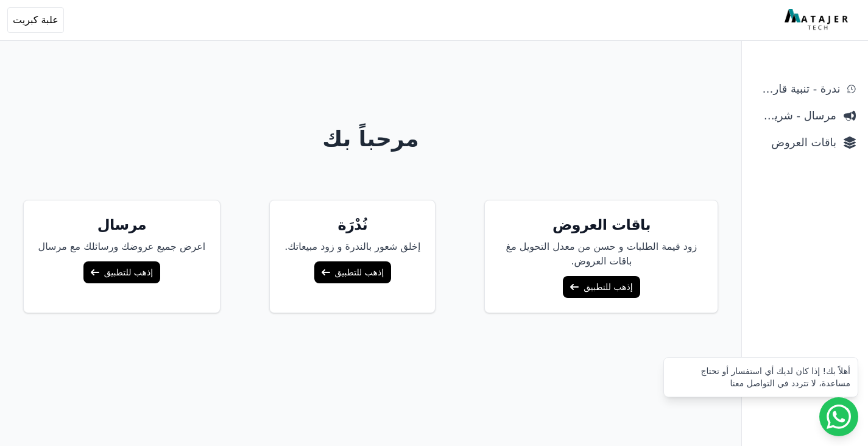 This screenshot has height=446, width=868. Describe the element at coordinates (797, 89) in the screenshot. I see `span: ندرة - تنبية قارب علي النفاذ` at that location.